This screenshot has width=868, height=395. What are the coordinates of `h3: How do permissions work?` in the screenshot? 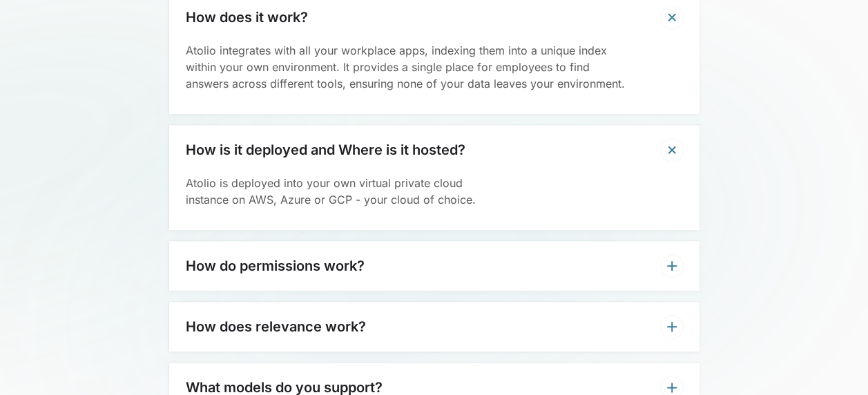 It's located at (275, 266).